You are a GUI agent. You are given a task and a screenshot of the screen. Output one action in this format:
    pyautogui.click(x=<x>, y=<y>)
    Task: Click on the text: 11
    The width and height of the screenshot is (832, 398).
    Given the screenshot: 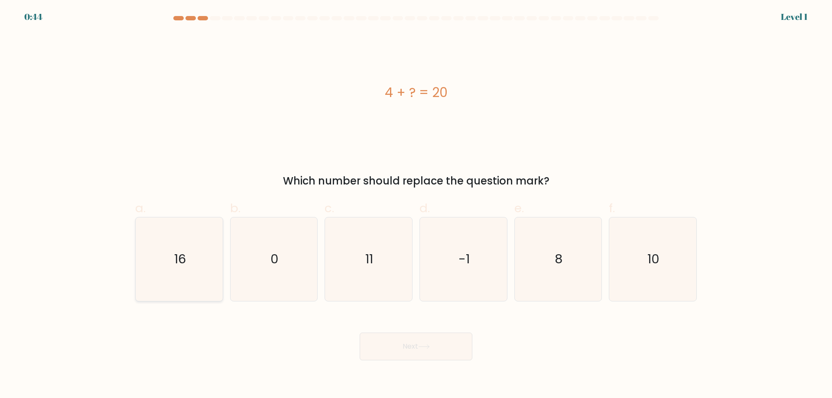 What is the action you would take?
    pyautogui.click(x=370, y=259)
    